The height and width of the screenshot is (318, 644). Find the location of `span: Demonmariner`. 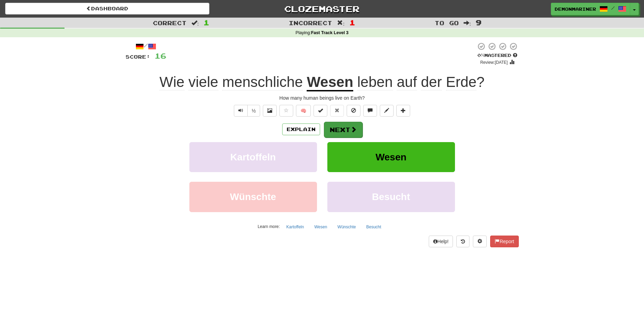

span: Demonmariner is located at coordinates (575, 9).